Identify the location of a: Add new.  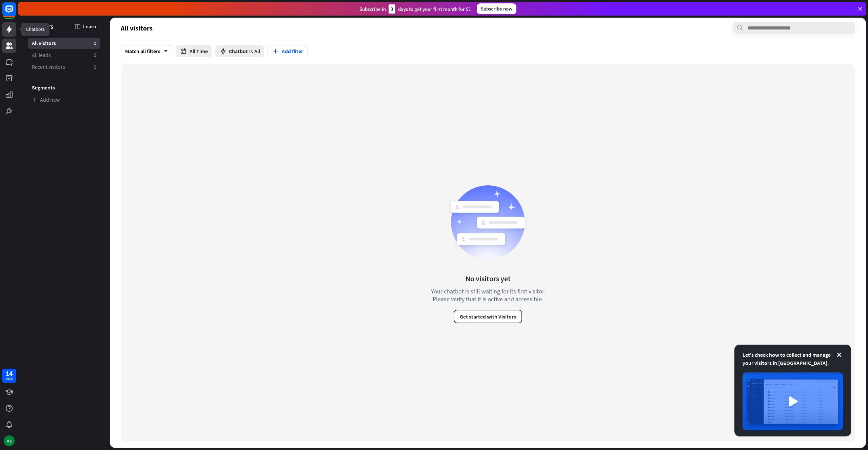
(64, 100).